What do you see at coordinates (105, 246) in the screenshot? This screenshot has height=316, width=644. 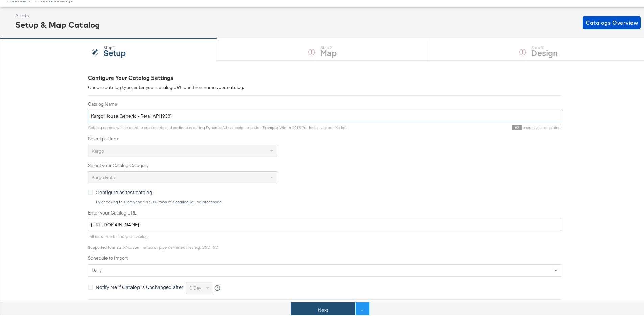 I see `strong: Supported formats` at bounding box center [105, 246].